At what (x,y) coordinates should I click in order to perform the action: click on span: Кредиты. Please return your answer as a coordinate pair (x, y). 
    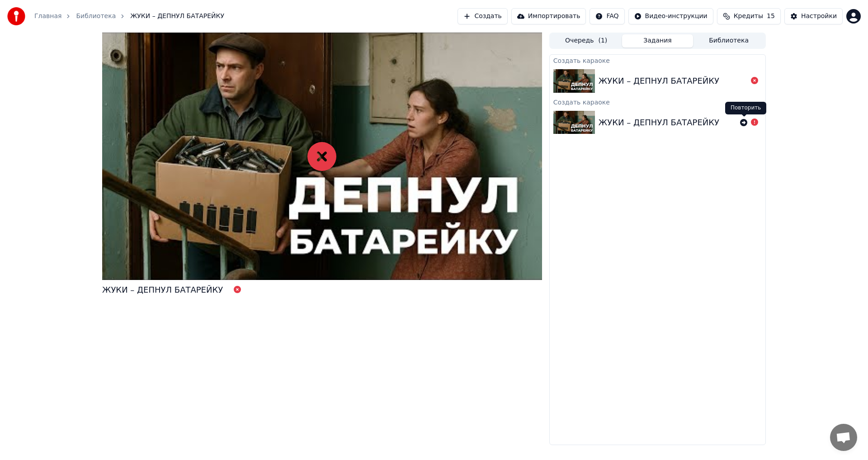
    Looking at the image, I should click on (748, 16).